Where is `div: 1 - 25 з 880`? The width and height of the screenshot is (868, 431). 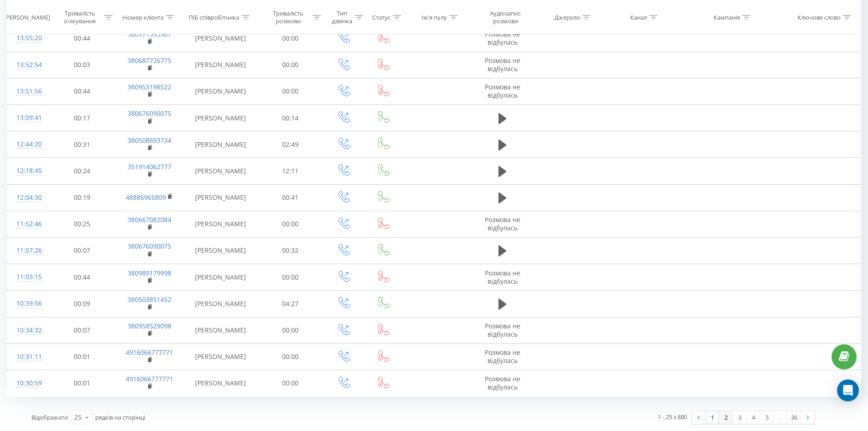
div: 1 - 25 з 880 is located at coordinates (673, 417).